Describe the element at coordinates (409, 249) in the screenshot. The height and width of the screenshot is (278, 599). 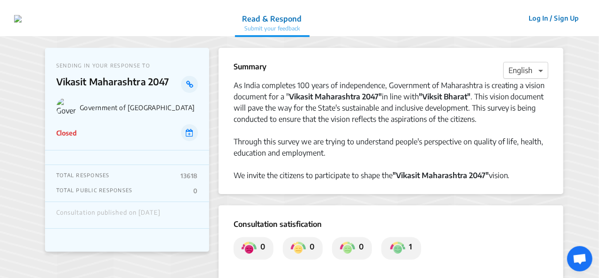
I see `p: 1` at that location.